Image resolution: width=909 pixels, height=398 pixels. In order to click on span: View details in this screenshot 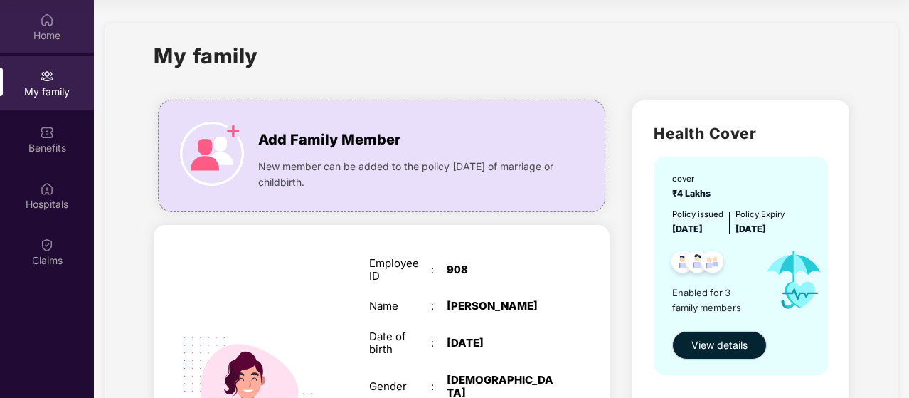, I will do `click(719, 345)`.